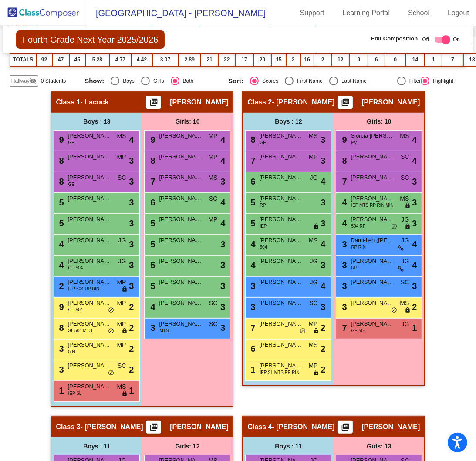 This screenshot has height=461, width=476. What do you see at coordinates (323, 60) in the screenshot?
I see `td: 2` at bounding box center [323, 60].